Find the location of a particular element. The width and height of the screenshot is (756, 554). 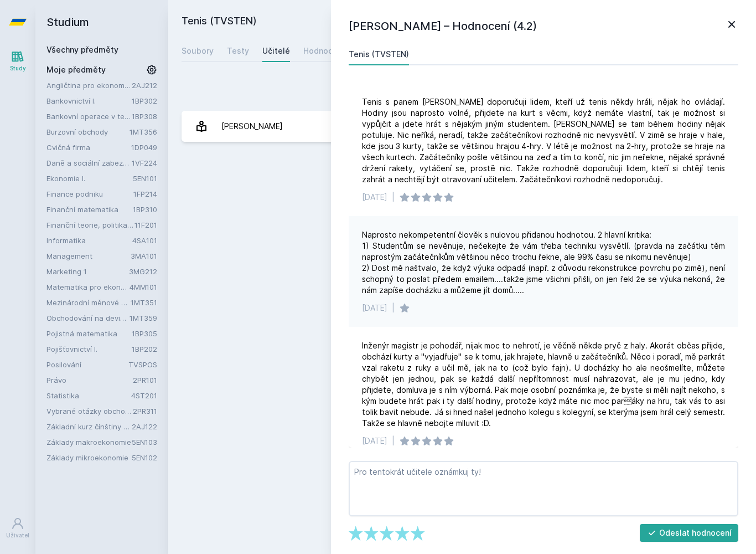

a: Daně a sociální zabezpečení is located at coordinates (89, 163).